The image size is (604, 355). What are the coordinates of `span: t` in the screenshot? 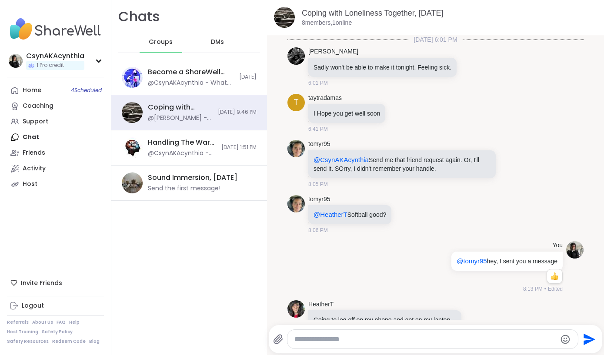 It's located at (296, 102).